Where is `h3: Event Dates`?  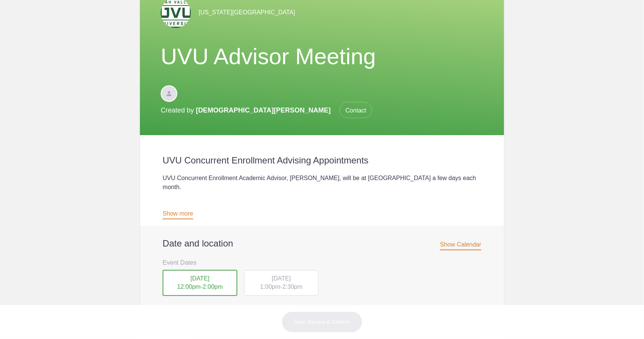
h3: Event Dates is located at coordinates (322, 262).